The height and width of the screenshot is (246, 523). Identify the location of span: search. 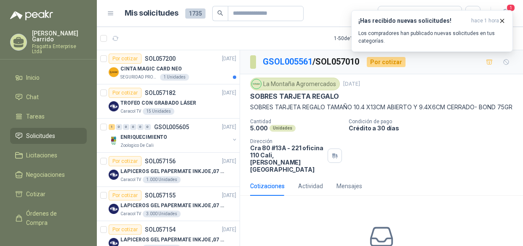
(220, 13).